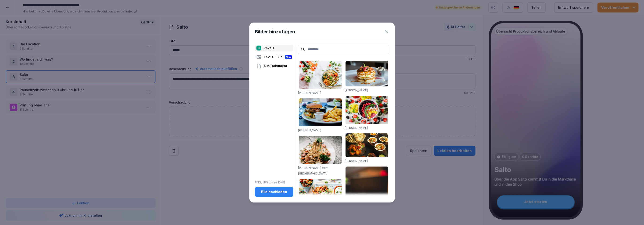  I want to click on div: Neu, so click(288, 57).